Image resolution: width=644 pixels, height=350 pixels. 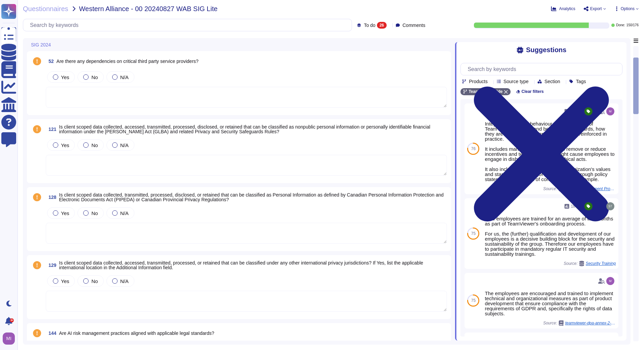 I want to click on span: Options, so click(x=627, y=9).